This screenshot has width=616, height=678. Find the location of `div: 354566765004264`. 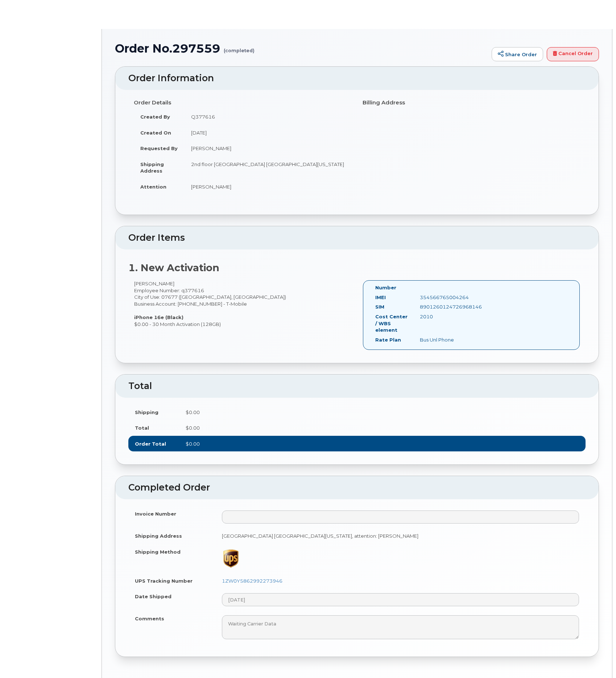

div: 354566765004264 is located at coordinates (446, 297).